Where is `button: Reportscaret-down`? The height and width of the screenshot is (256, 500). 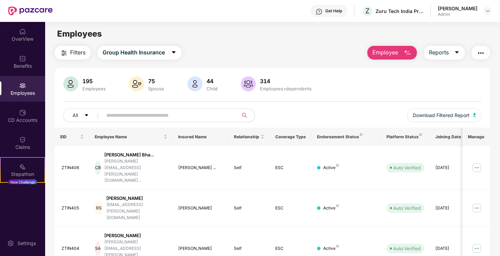
button: Reportscaret-down is located at coordinates (444, 53).